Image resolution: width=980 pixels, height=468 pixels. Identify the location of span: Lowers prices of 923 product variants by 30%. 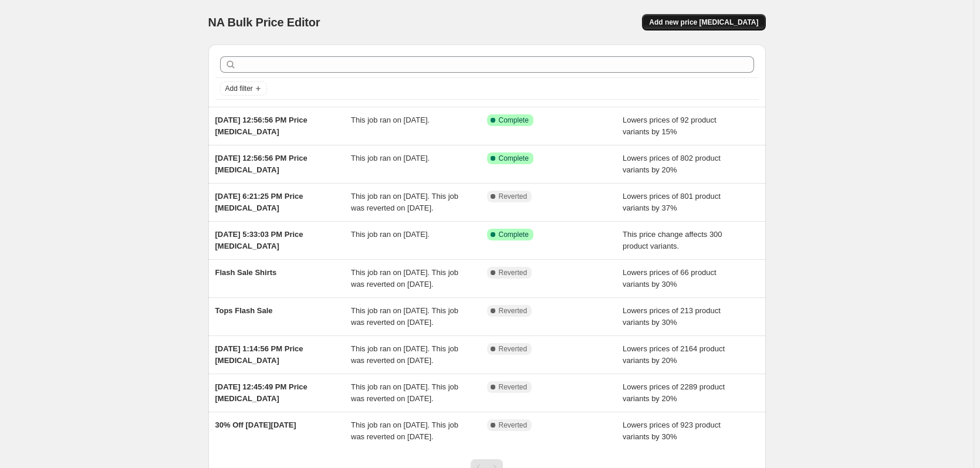
(671, 430).